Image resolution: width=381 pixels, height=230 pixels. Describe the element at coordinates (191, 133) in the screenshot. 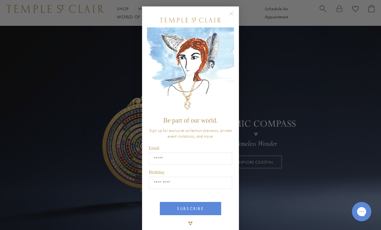

I see `span: Sign up for exclusive collection previews, private event invitations, and more.` at that location.